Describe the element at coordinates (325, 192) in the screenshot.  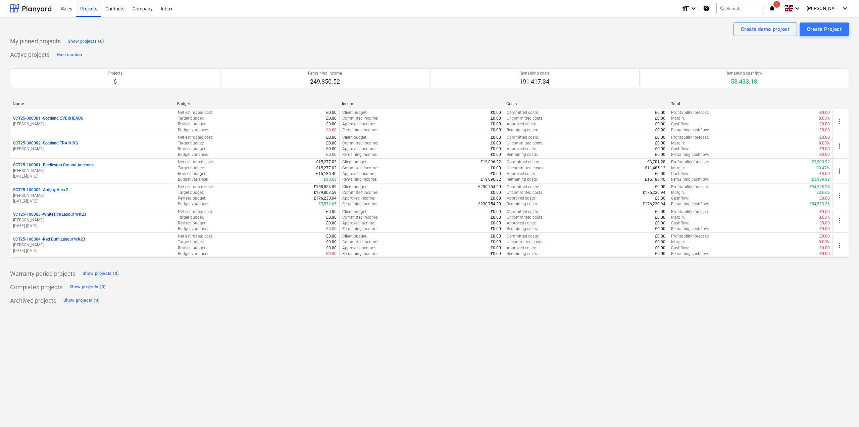
I see `p: £179,803.59` at that location.